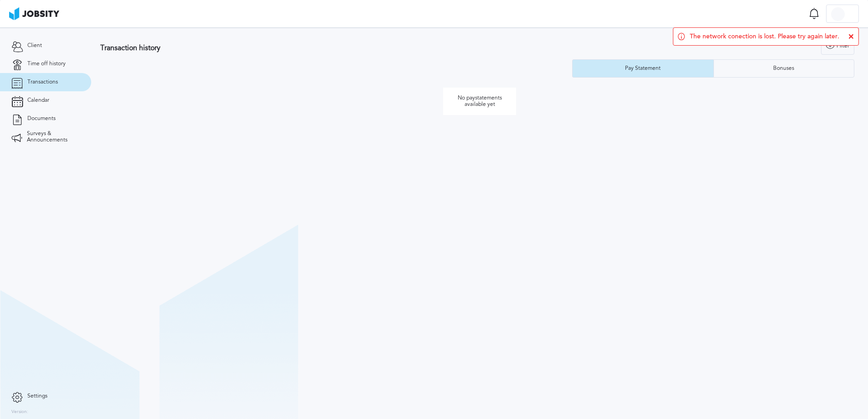 The image size is (868, 419). What do you see at coordinates (764, 36) in the screenshot?
I see `span: The network conection is lost. Please try again later.` at bounding box center [764, 36].